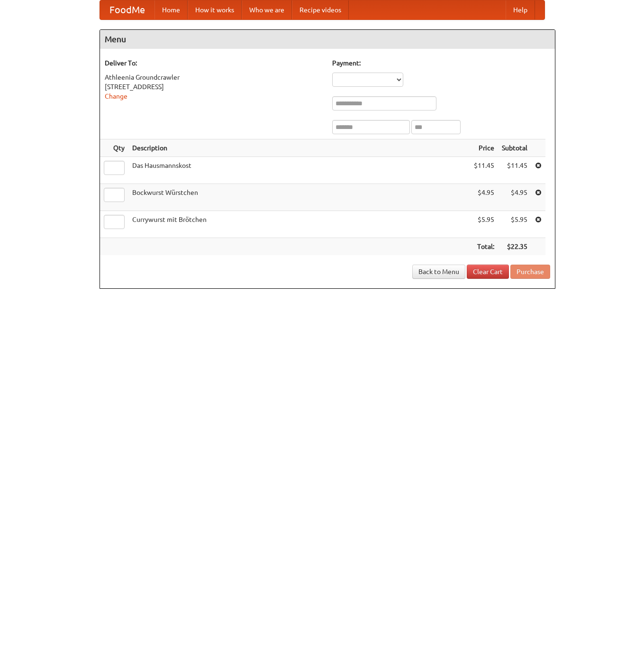 This screenshot has width=644, height=671. Describe the element at coordinates (299, 224) in the screenshot. I see `td: Currywurst mit Brötchen` at that location.